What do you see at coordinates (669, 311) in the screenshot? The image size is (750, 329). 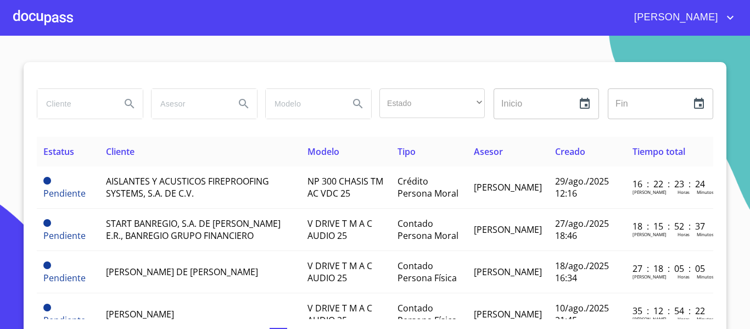 I see `p: 35 : 12 : 54 : 22` at bounding box center [669, 311].